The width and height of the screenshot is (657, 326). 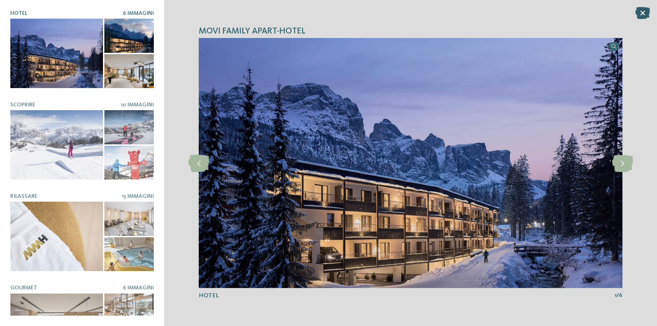 What do you see at coordinates (616, 296) in the screenshot?
I see `span: 1` at bounding box center [616, 296].